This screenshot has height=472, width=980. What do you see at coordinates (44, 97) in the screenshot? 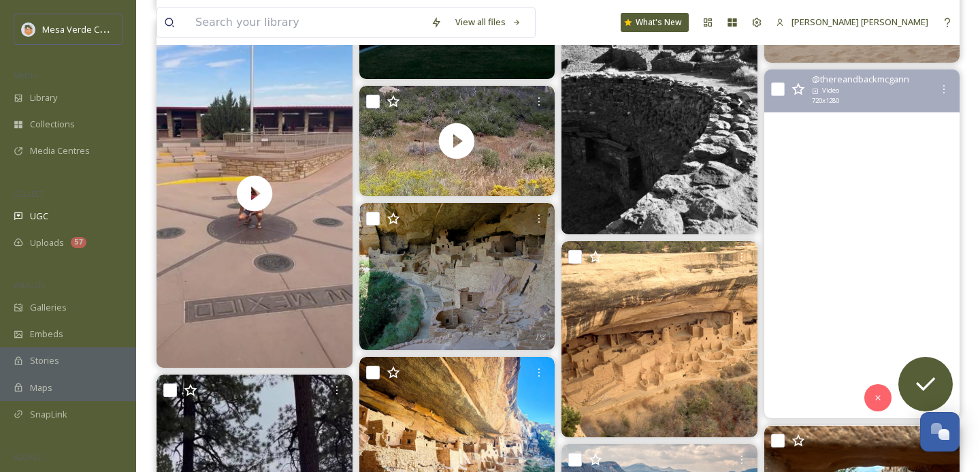
I see `span: Library` at bounding box center [44, 97].